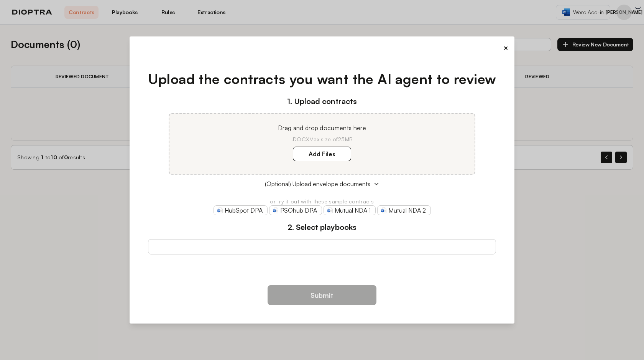 This screenshot has width=644, height=360. Describe the element at coordinates (322, 227) in the screenshot. I see `h3: 2. Select playbooks` at that location.